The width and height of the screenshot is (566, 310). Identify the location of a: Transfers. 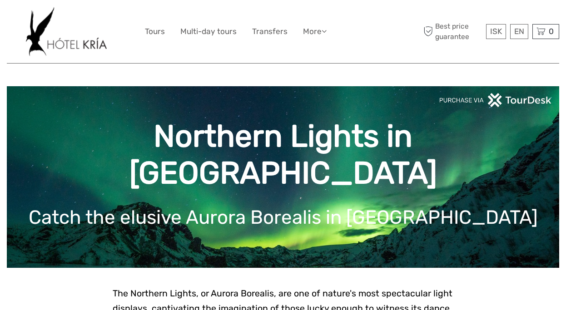
(270, 31).